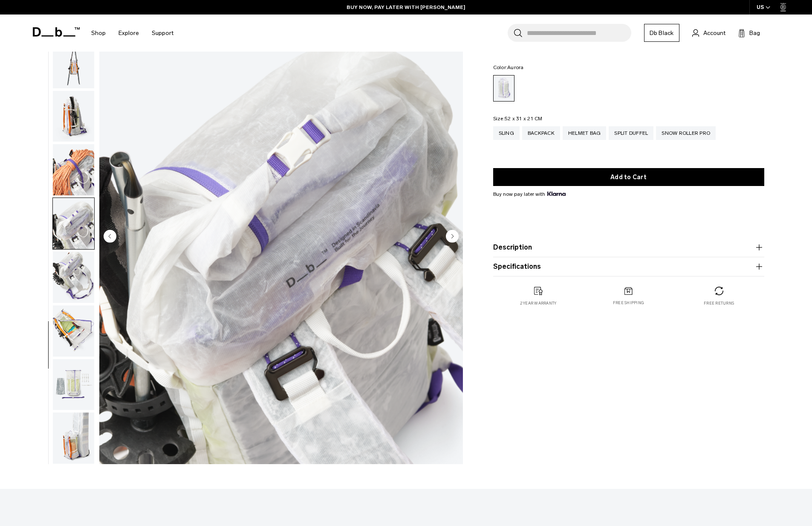 The width and height of the screenshot is (812, 526). What do you see at coordinates (518, 118) in the screenshot?
I see `legend: Size:` at bounding box center [518, 118].